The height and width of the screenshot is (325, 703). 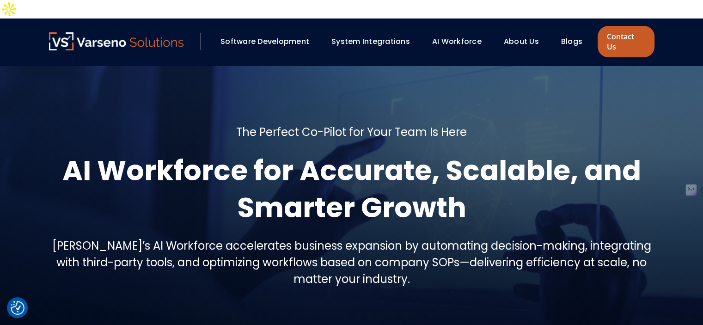 I want to click on a: AI Workforce, so click(x=457, y=41).